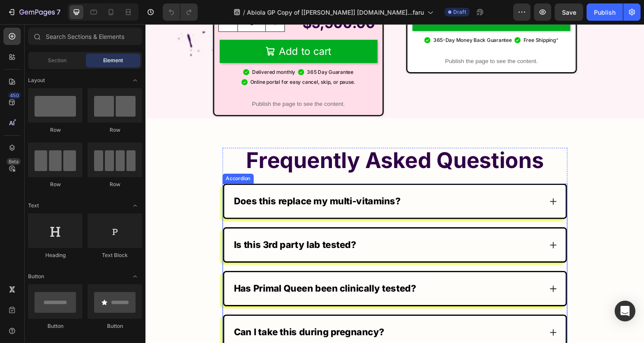 The image size is (644, 343). What do you see at coordinates (169, 320) in the screenshot?
I see `p: Can I take this during pregnancy?` at bounding box center [169, 320].